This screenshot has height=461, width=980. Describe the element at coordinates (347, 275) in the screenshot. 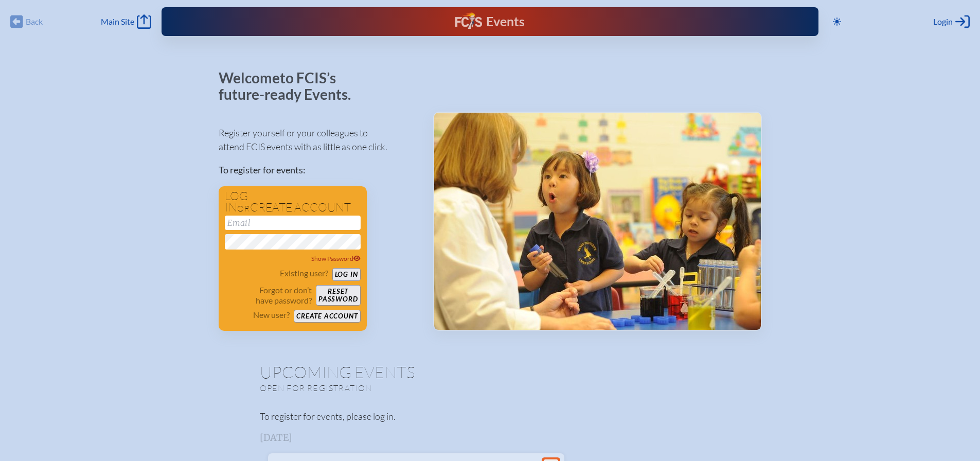

I see `button: Log in` at that location.